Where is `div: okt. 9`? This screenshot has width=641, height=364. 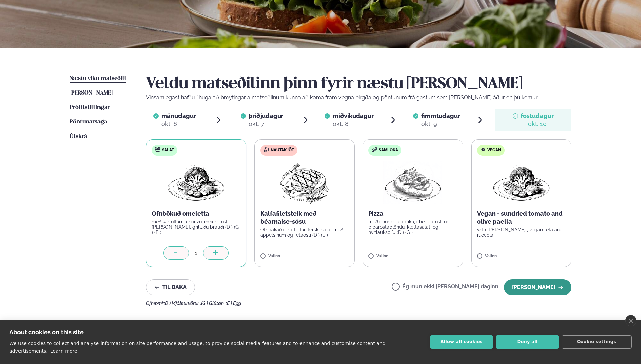 div: okt. 9 is located at coordinates (441, 124).